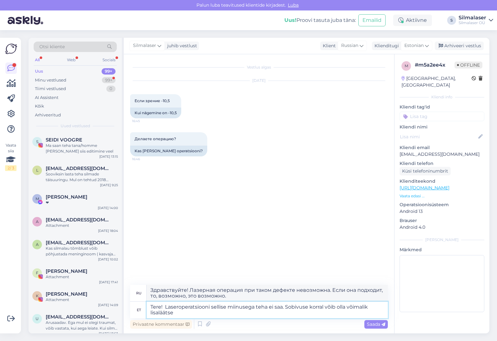 The width and height of the screenshot is (497, 341). Describe the element at coordinates (438, 137) in the screenshot. I see `input: Lisa nimi` at that location.